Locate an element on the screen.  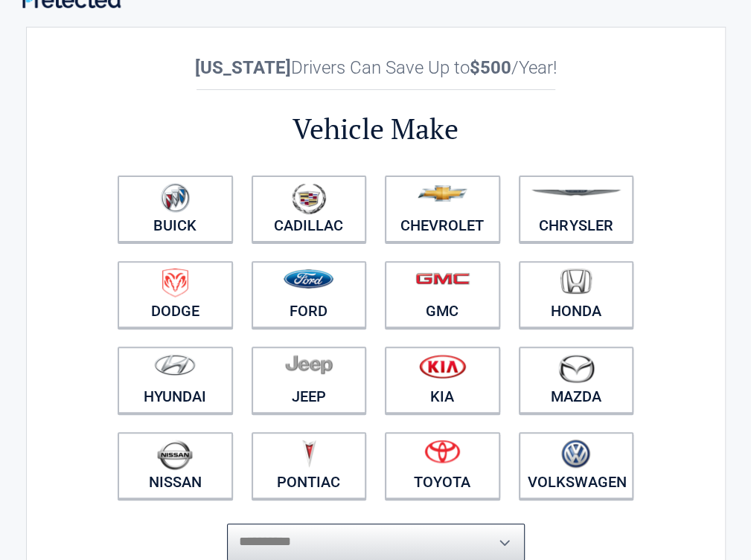
b: $500 is located at coordinates (490, 67).